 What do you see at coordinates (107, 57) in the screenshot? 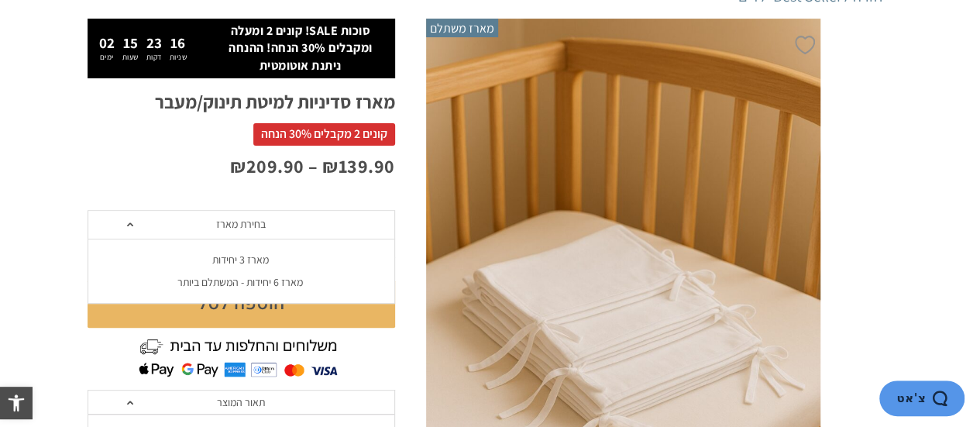
I see `p: ימים` at bounding box center [107, 57].